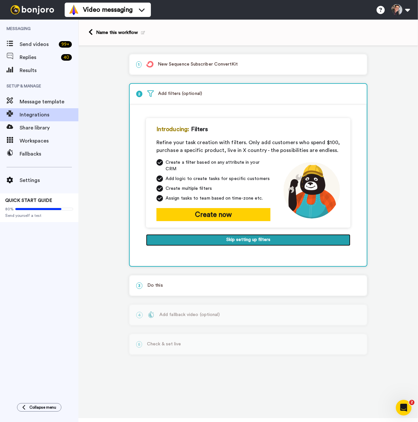  Describe the element at coordinates (29, 201) in the screenshot. I see `span: QUICK START GUIDE` at that location.